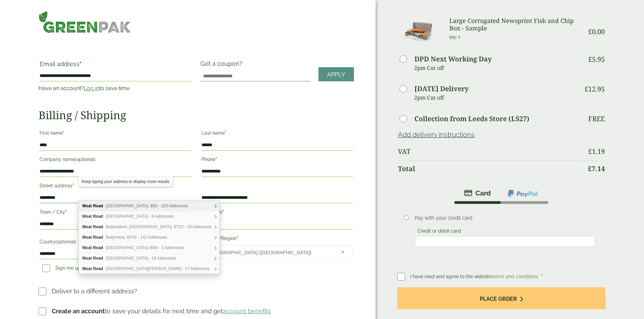  I want to click on label: Postcode, so click(277, 213).